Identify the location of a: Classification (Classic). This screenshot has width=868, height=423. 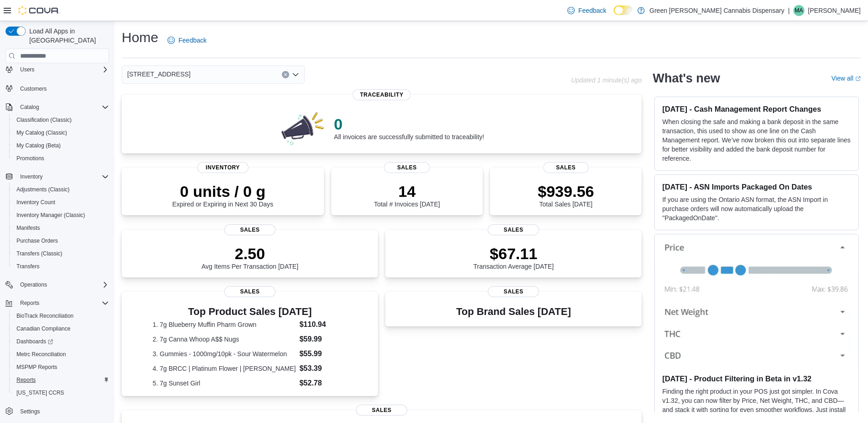
(44, 120).